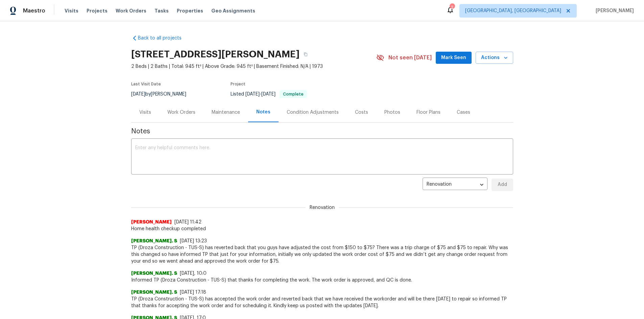 The image size is (644, 319). Describe the element at coordinates (97, 11) in the screenshot. I see `span: Projects` at that location.